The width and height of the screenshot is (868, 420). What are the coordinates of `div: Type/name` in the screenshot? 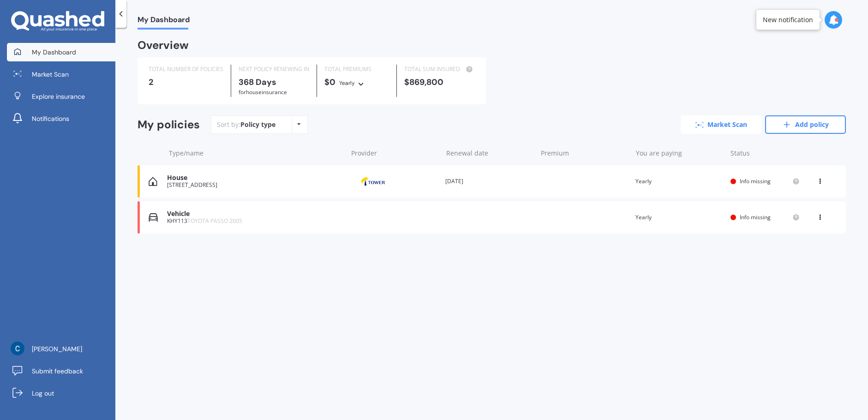 It's located at (256, 153).